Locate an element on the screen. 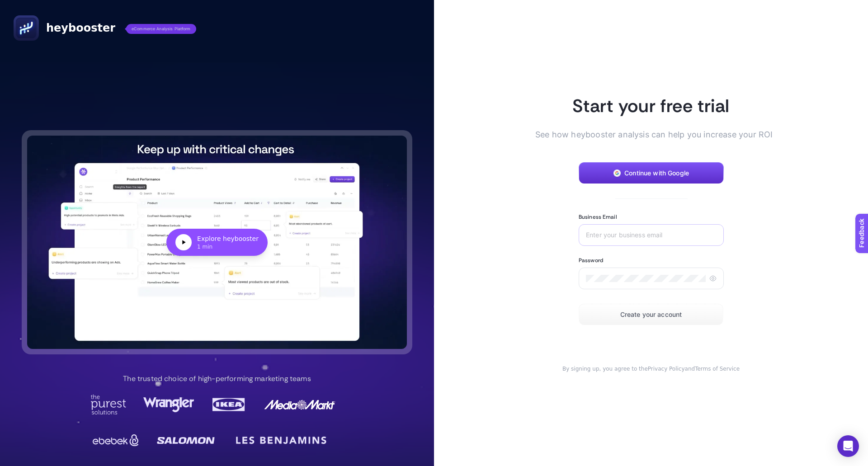  button: Continue with Google is located at coordinates (651, 173).